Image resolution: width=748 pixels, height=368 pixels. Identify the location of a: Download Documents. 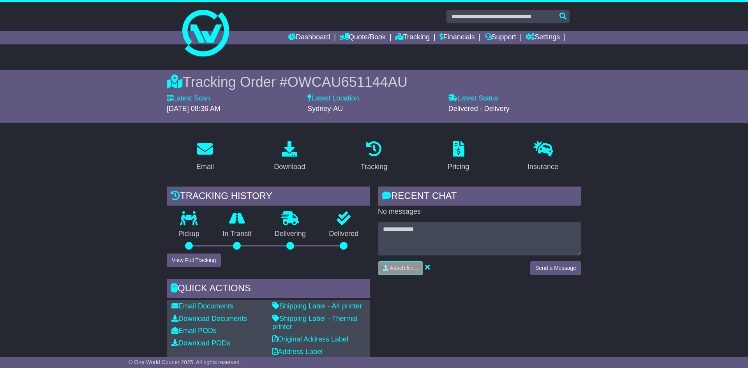
(209, 319).